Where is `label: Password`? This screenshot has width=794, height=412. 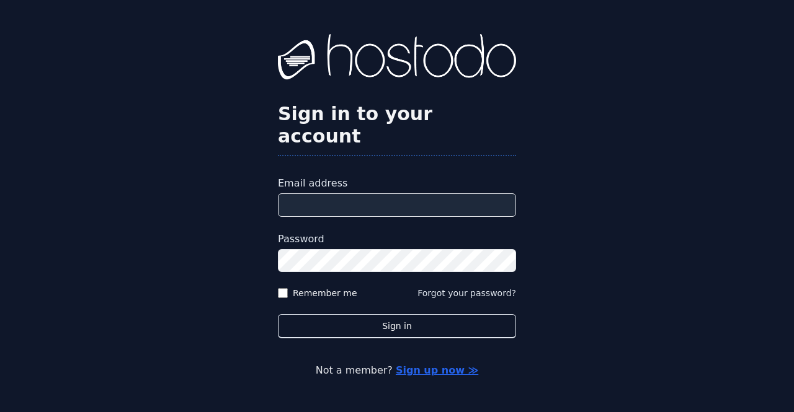 label: Password is located at coordinates (397, 239).